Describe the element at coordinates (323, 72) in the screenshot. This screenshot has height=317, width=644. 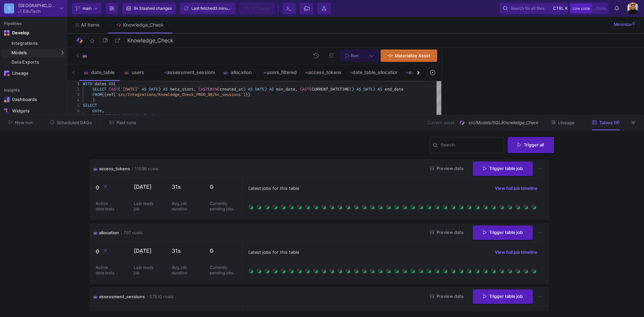
I see `div: access_tokens` at that location.